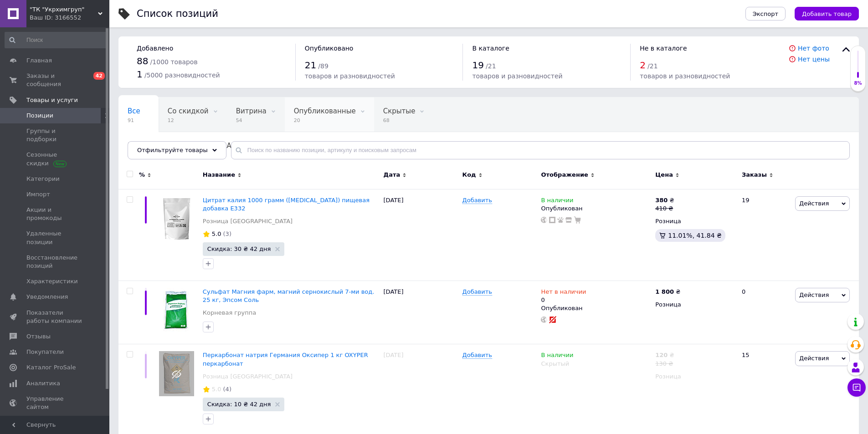 The image size is (868, 434). What do you see at coordinates (176, 310) in the screenshot?
I see `img: Сульфат Магния фарм, магний сернокислый 7-ми вод. 25 кг, Эпсом Соль` at bounding box center [176, 310].